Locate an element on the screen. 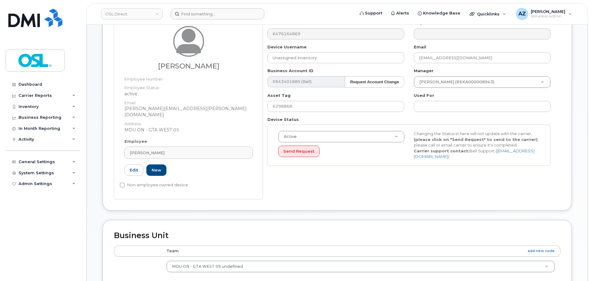 The width and height of the screenshot is (591, 281). label: Used For is located at coordinates (424, 95).